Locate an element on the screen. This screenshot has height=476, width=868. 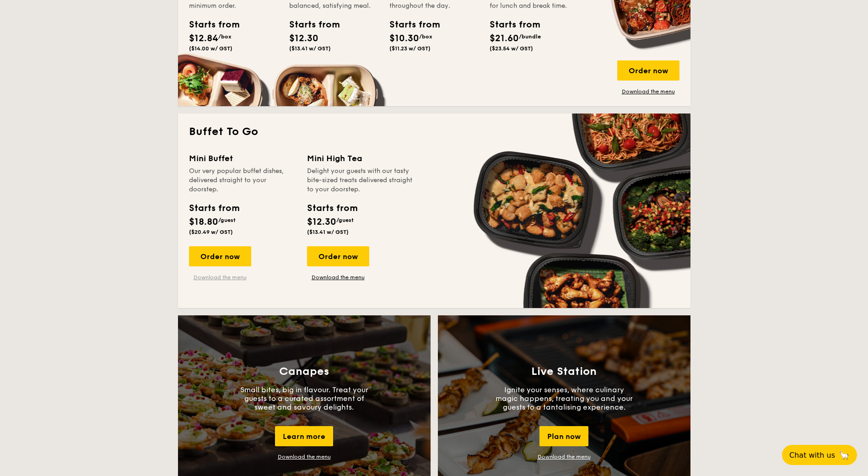
div: Plan now is located at coordinates (564, 436).